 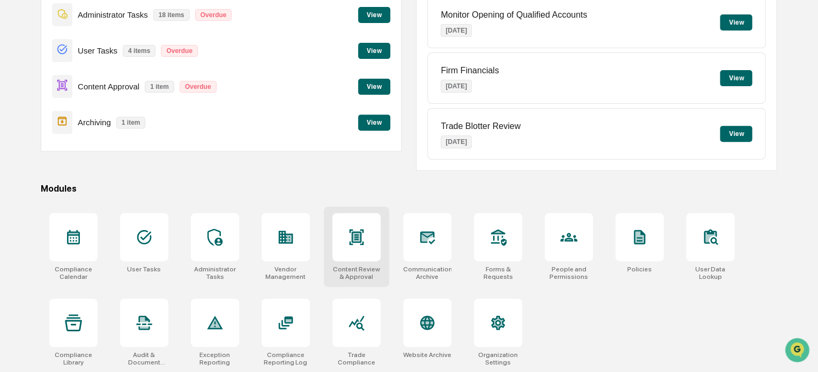 What do you see at coordinates (106, 87) in the screenshot?
I see `div: Start new chat` at bounding box center [106, 87].